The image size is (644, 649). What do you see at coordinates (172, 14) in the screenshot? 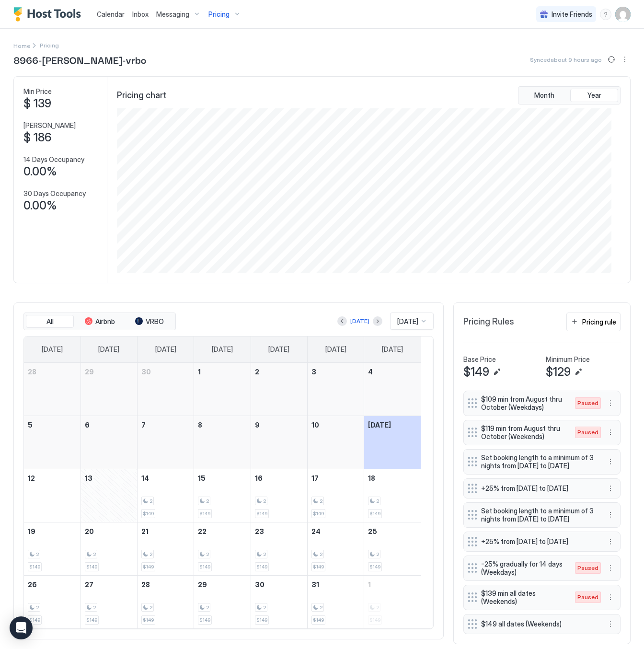
I see `span: Messaging` at bounding box center [172, 14].